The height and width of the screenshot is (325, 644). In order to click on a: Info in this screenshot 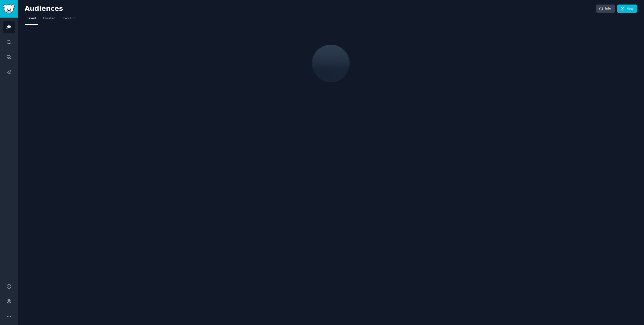, I will do `click(605, 9)`.